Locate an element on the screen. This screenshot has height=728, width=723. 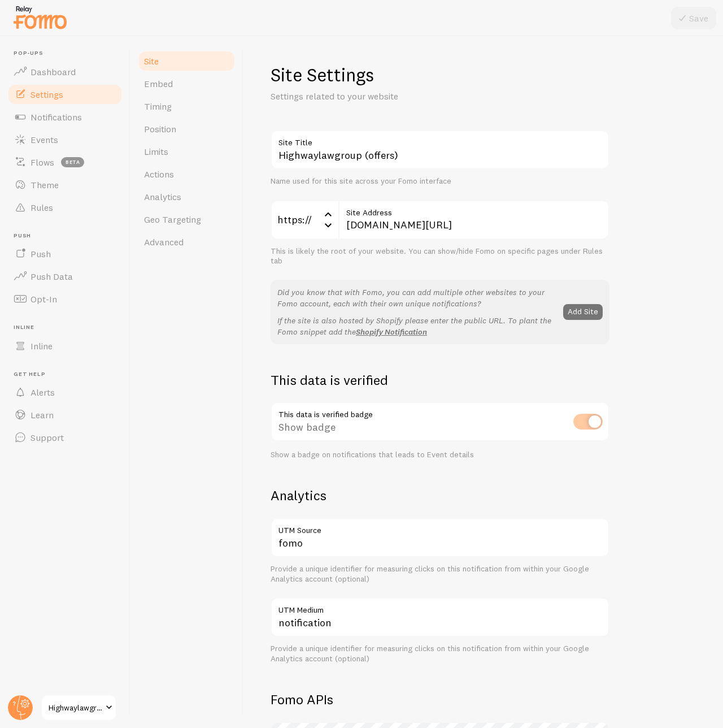
a: Theme is located at coordinates (65, 185).